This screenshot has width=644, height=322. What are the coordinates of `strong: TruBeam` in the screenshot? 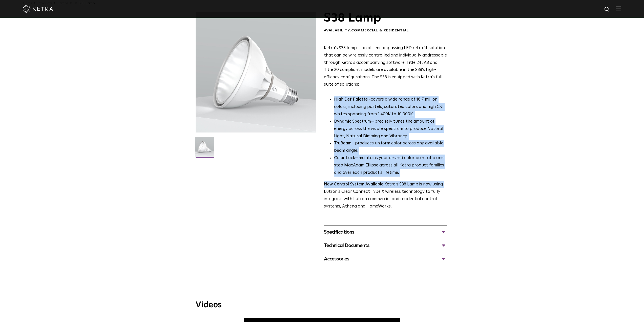 It's located at (342, 143).